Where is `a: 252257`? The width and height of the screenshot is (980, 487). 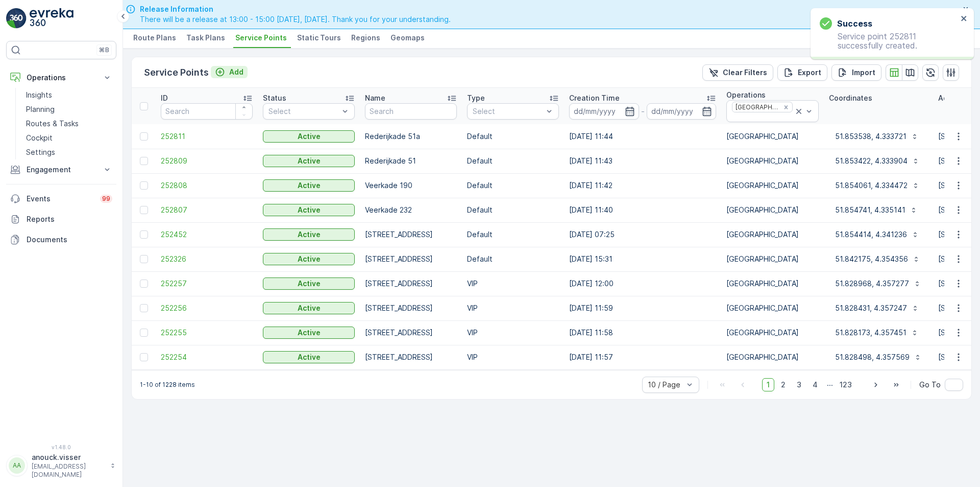
a: 252257 is located at coordinates (206, 284).